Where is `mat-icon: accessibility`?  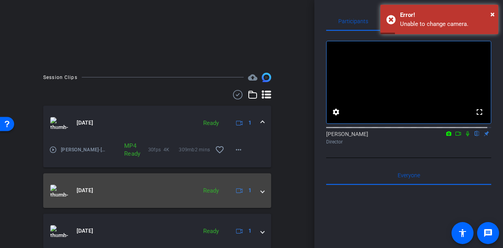
mat-icon: accessibility is located at coordinates (463, 233).